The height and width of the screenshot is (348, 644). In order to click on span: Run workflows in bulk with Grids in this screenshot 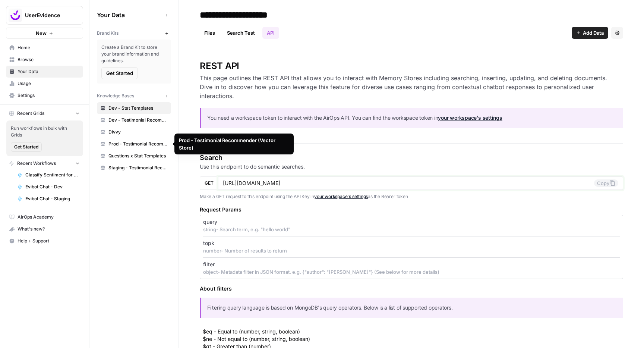, I will do `click(45, 132)`.